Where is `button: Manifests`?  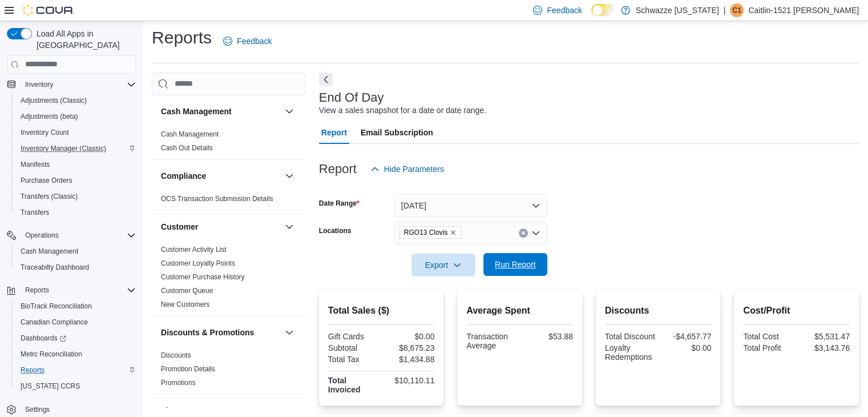 button: Manifests is located at coordinates (76, 164).